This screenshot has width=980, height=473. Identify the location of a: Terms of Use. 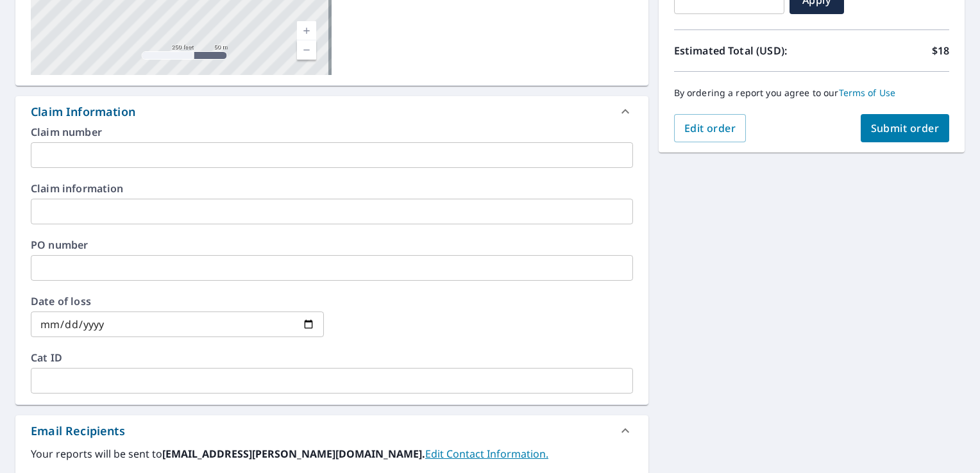
(867, 92).